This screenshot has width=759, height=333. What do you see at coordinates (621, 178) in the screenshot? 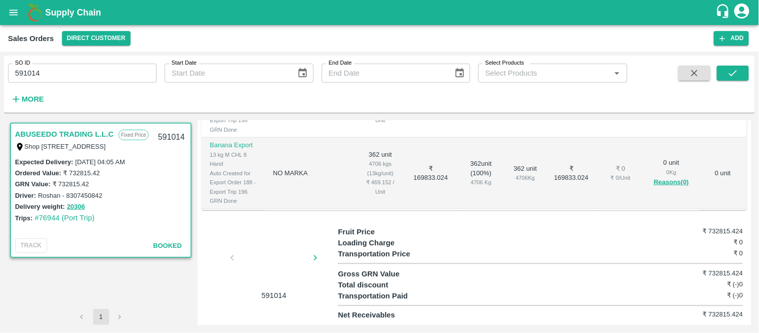
I see `div: ₹ 0 / Unit` at bounding box center [621, 178].